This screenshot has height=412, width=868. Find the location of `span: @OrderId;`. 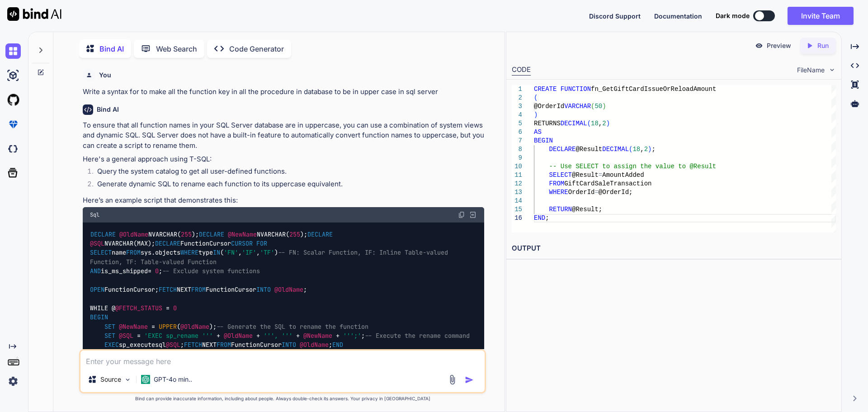

span: @OrderId; is located at coordinates (615, 192).